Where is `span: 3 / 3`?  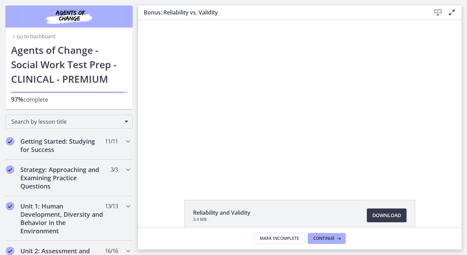 span: 3 / 3 is located at coordinates (114, 170).